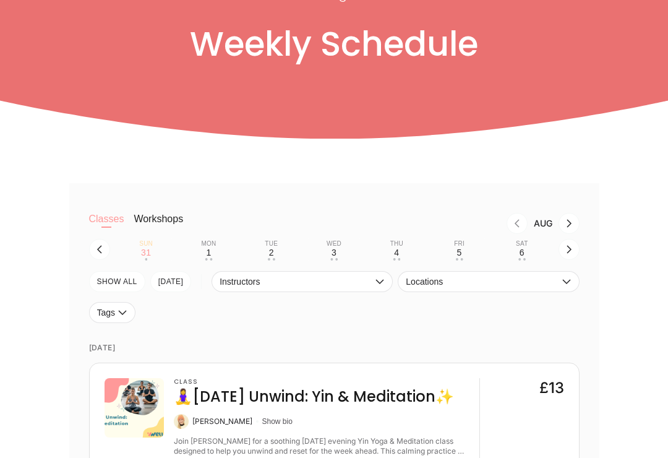  What do you see at coordinates (208, 252) in the screenshot?
I see `div: 1` at bounding box center [208, 252].